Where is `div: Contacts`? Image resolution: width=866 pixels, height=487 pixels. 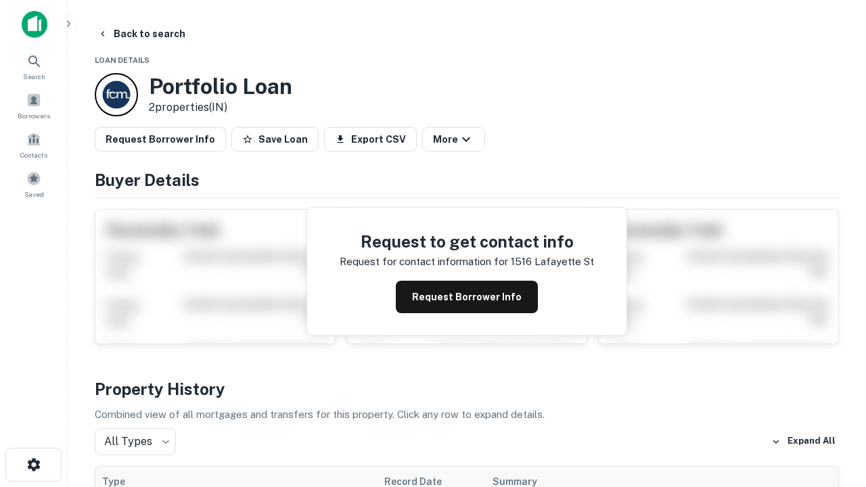
div: Contacts is located at coordinates (34, 145).